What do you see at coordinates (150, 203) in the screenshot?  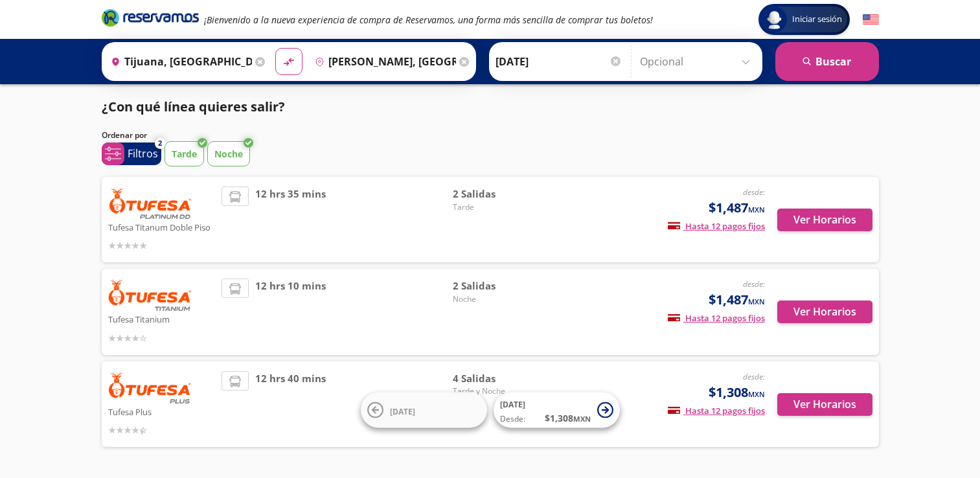 I see `img: Tufesa Titanum Doble Piso` at bounding box center [150, 203].